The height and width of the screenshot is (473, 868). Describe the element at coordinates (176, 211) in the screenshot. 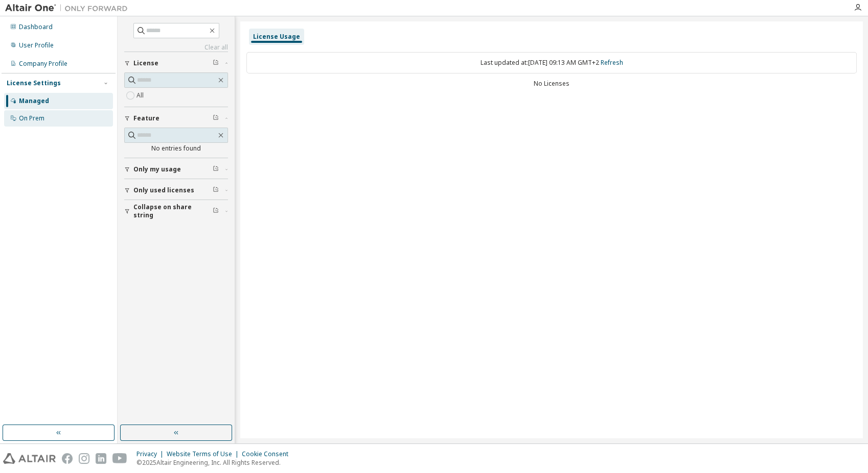

I see `button: Collapse on share string` at that location.